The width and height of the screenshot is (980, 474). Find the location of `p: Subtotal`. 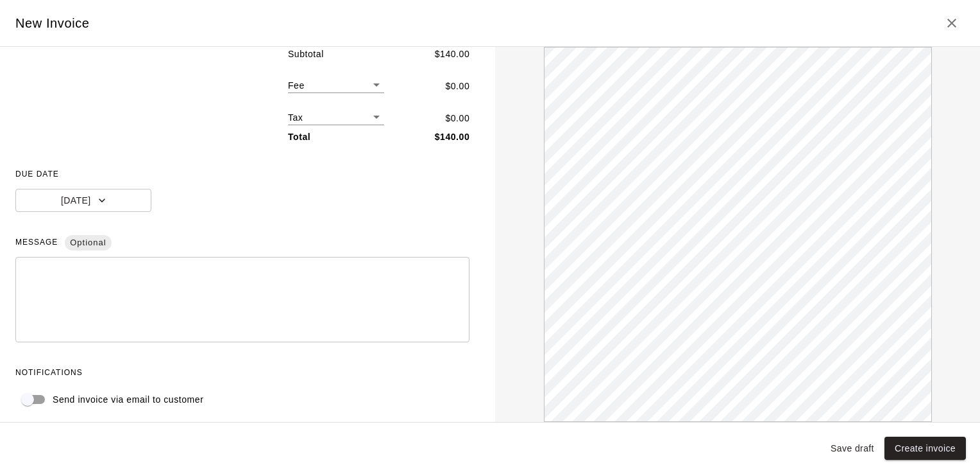

p: Subtotal is located at coordinates (306, 54).